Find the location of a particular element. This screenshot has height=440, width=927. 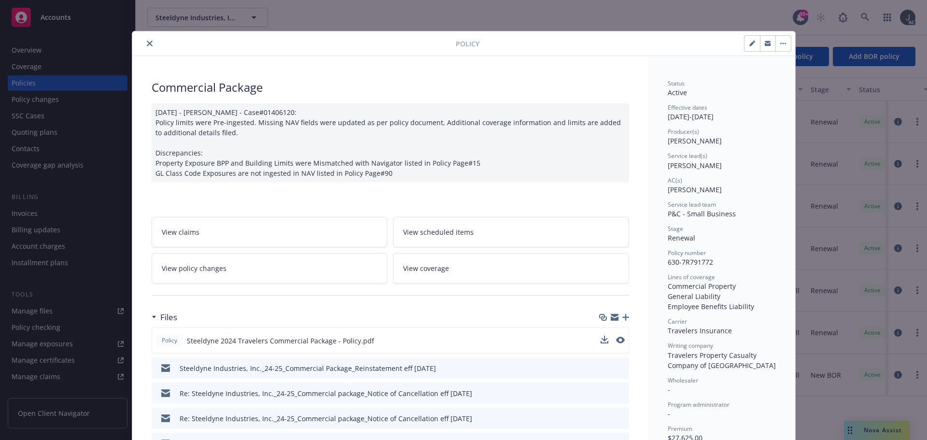

span: Lines of coverage is located at coordinates (691, 277).